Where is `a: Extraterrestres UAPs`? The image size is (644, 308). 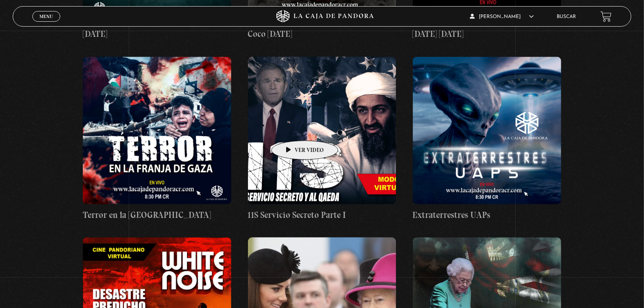 a: Extraterrestres UAPs is located at coordinates (487, 139).